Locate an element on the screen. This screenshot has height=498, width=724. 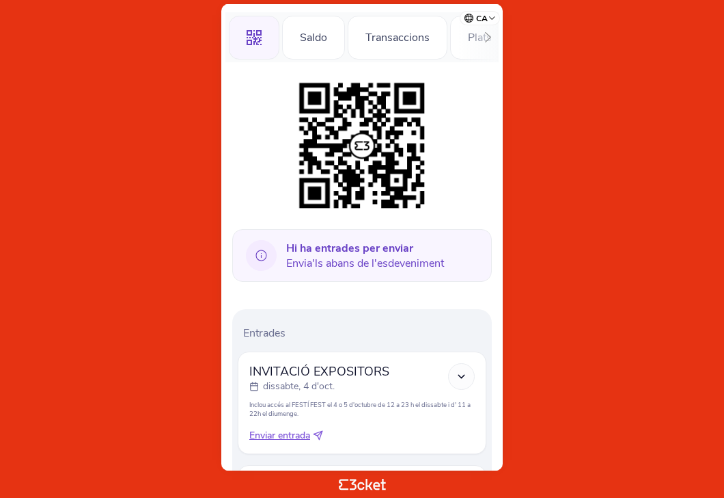
div: Transaccions is located at coordinates (398, 38).